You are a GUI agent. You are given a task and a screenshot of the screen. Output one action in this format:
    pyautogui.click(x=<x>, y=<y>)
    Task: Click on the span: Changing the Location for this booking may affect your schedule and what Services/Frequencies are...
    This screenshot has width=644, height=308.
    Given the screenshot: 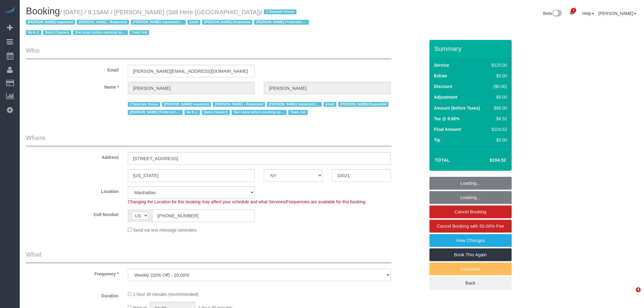 What is the action you would take?
    pyautogui.click(x=247, y=202)
    